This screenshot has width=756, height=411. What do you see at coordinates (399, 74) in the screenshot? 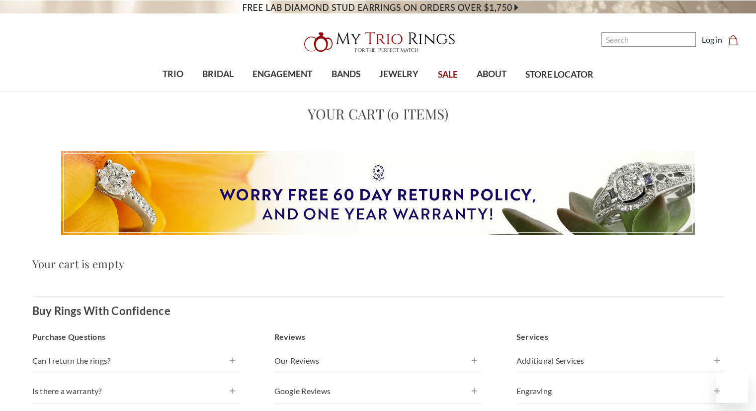
I see `span: JEWELRY` at bounding box center [399, 74].